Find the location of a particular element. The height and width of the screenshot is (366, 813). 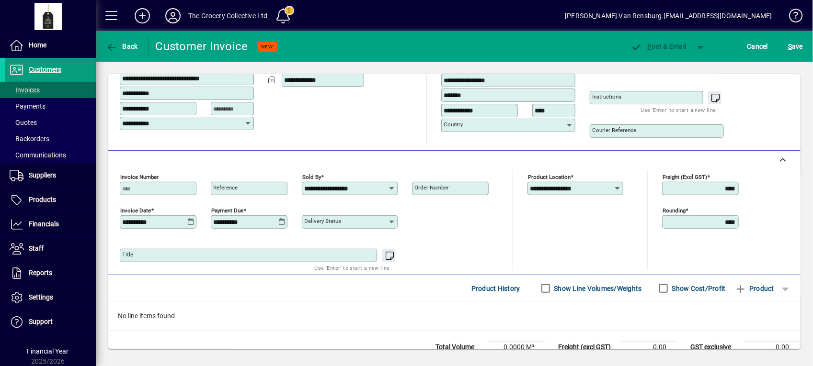

button: Product History is located at coordinates (496, 289).